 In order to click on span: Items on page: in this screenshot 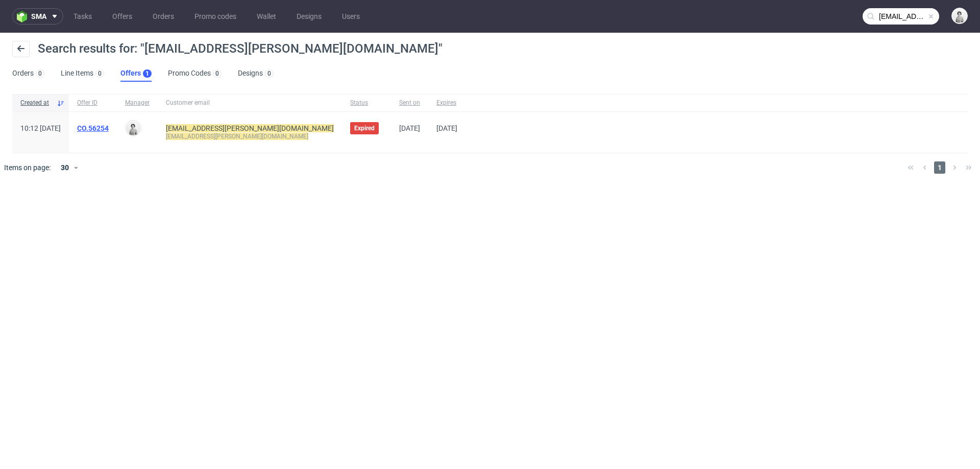, I will do `click(27, 168)`.